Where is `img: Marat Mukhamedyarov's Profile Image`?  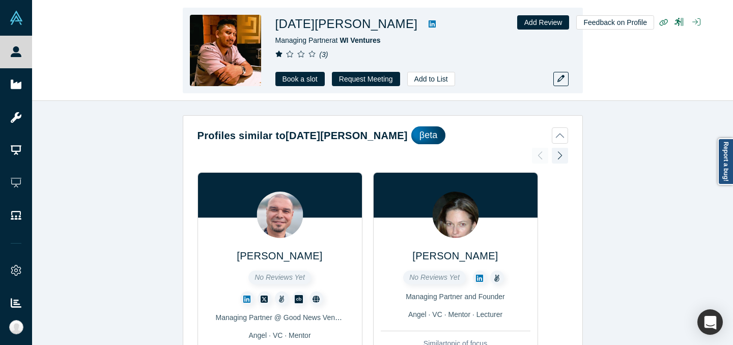
img: Marat Mukhamedyarov's Profile Image is located at coordinates (280, 214).